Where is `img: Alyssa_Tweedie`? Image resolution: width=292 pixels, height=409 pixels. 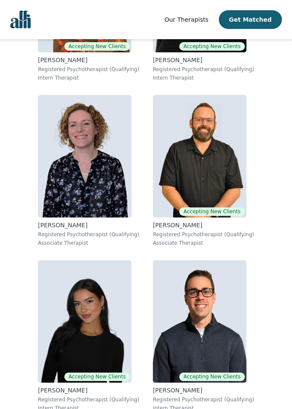 img: Alyssa_Tweedie is located at coordinates (85, 321).